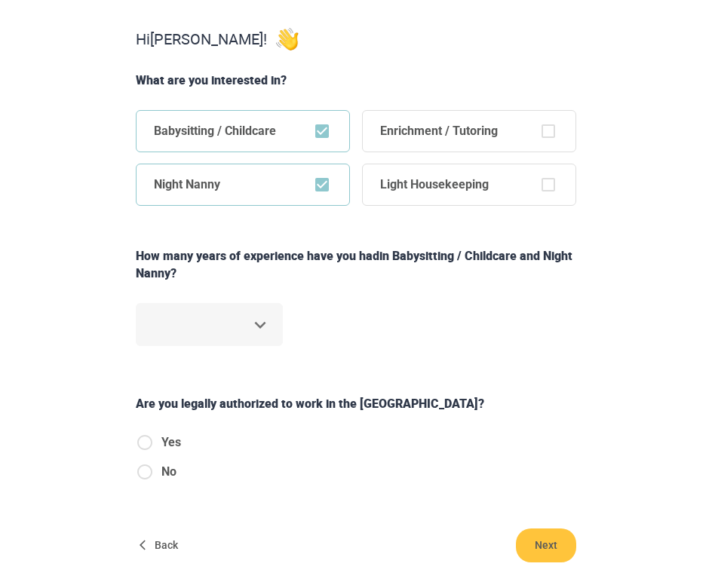 The width and height of the screenshot is (712, 588). I want to click on button: Next, so click(546, 545).